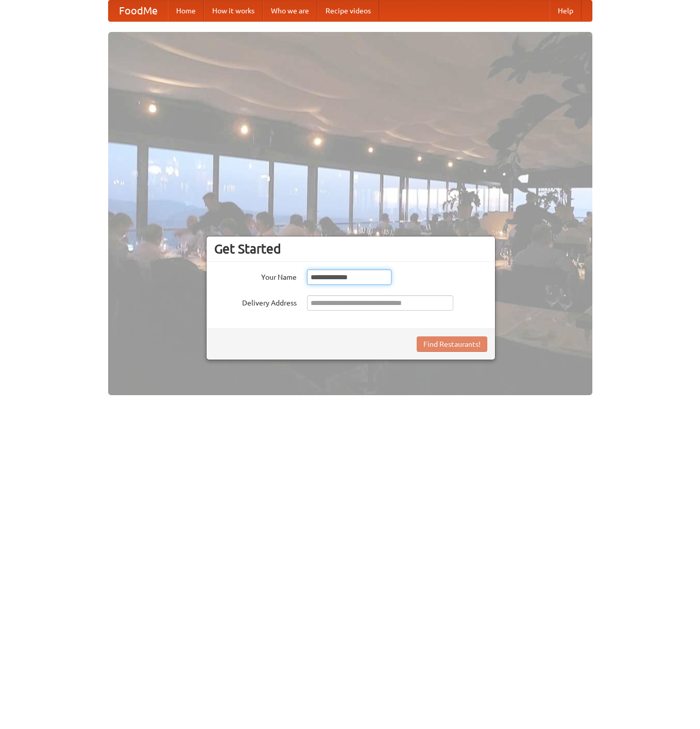 Image resolution: width=700 pixels, height=729 pixels. Describe the element at coordinates (452, 344) in the screenshot. I see `button: Find Restaurants!` at that location.